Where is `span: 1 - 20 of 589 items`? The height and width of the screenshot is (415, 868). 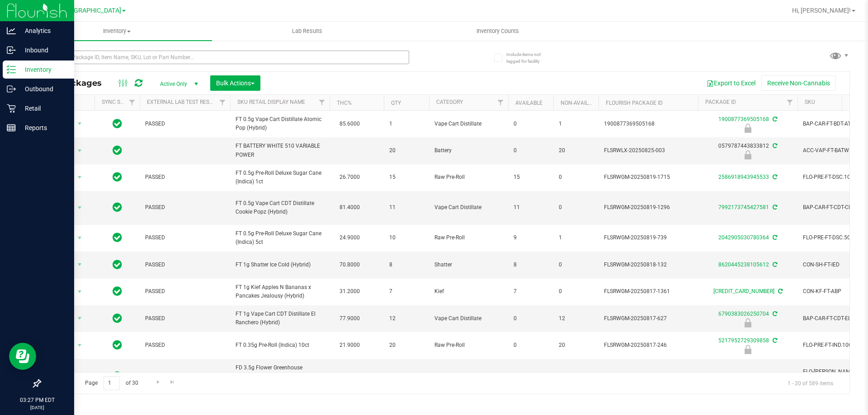 span: 1 - 20 of 589 items is located at coordinates (810, 382).